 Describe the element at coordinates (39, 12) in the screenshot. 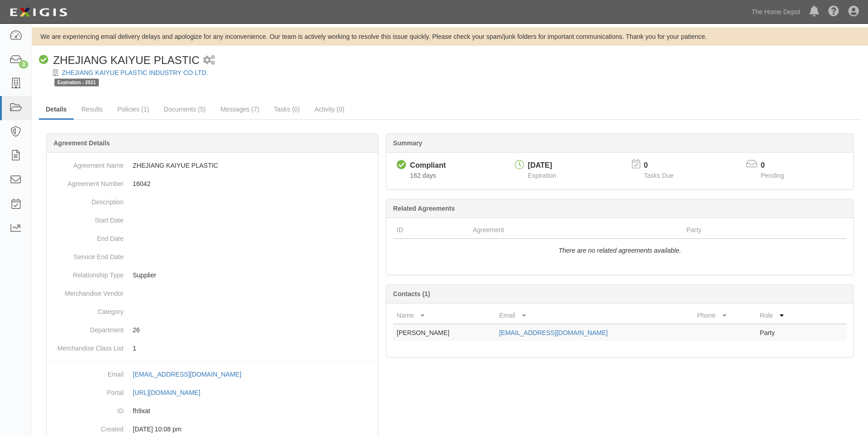

I see `img: logo-5460c22ac91f19d4615b14bd174203de0afe785f0fc80cf4dbbc73dc1793850b.png` at that location.